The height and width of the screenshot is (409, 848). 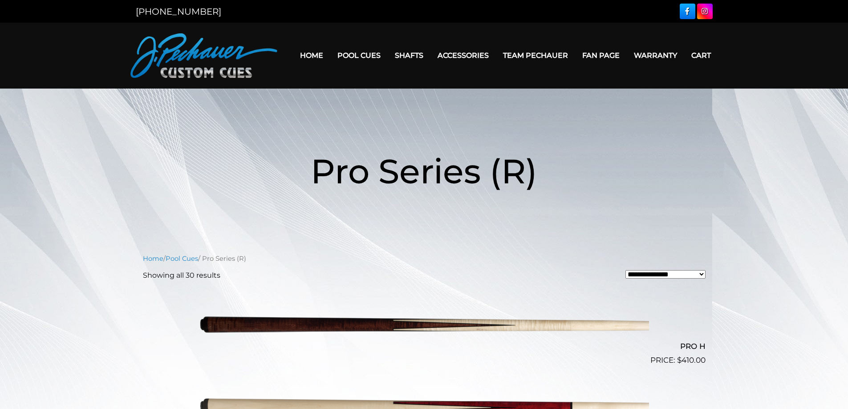 I want to click on h2: PRO H, so click(x=424, y=346).